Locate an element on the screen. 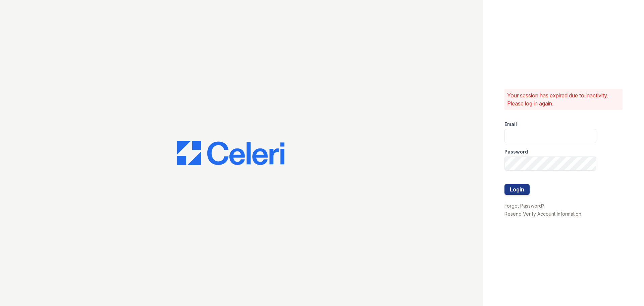 This screenshot has width=644, height=306. button: Login is located at coordinates (517, 190).